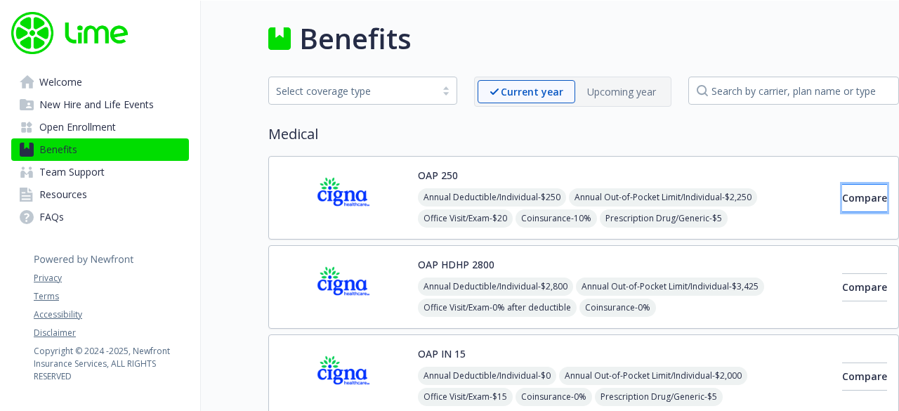 Image resolution: width=899 pixels, height=411 pixels. What do you see at coordinates (621, 91) in the screenshot?
I see `p: Upcoming year` at bounding box center [621, 91].